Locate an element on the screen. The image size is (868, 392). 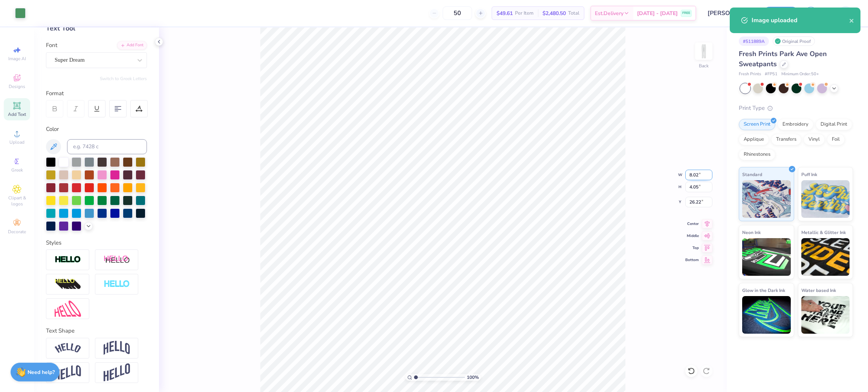
img: 3d Illusion is located at coordinates (68, 285).